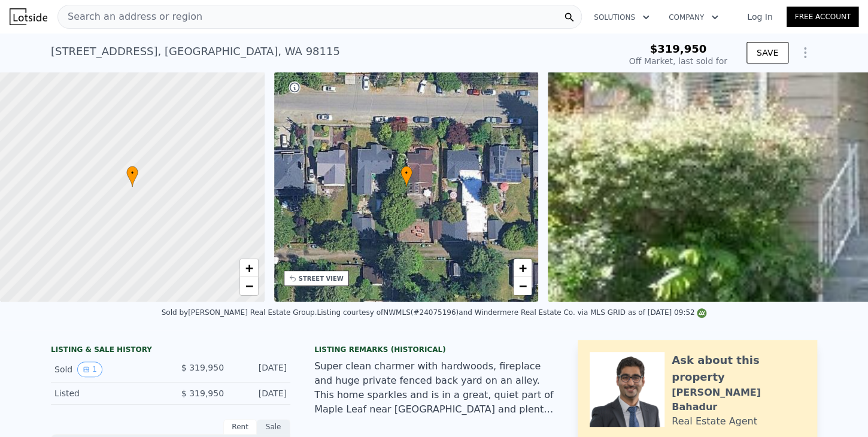 Image resolution: width=868 pixels, height=437 pixels. I want to click on button: Company, so click(693, 17).